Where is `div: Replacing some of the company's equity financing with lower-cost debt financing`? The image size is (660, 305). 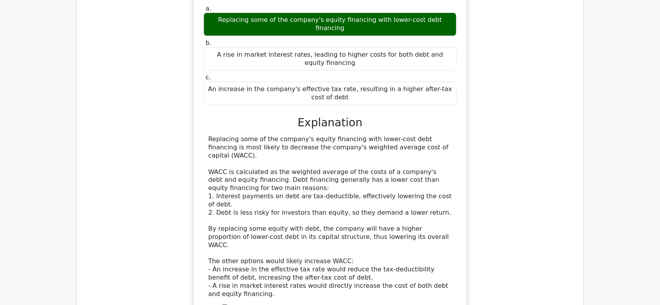 div: Replacing some of the company's equity financing with lower-cost debt financing is located at coordinates (330, 24).